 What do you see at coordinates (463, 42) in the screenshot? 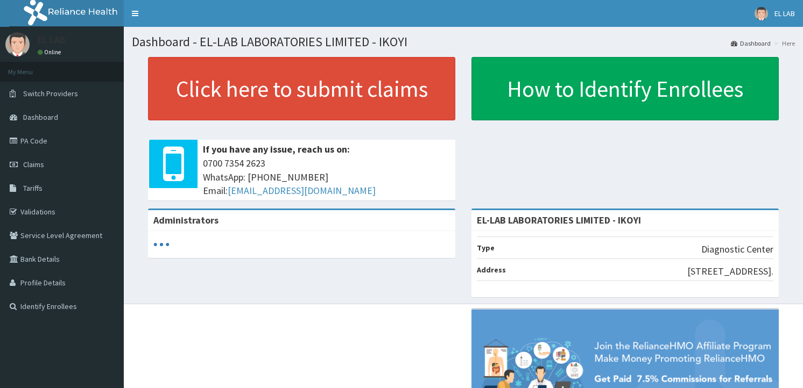
I see `h1: Dashboard - EL-LAB LABORATORIES LIMITED - IKOYI` at bounding box center [463, 42].